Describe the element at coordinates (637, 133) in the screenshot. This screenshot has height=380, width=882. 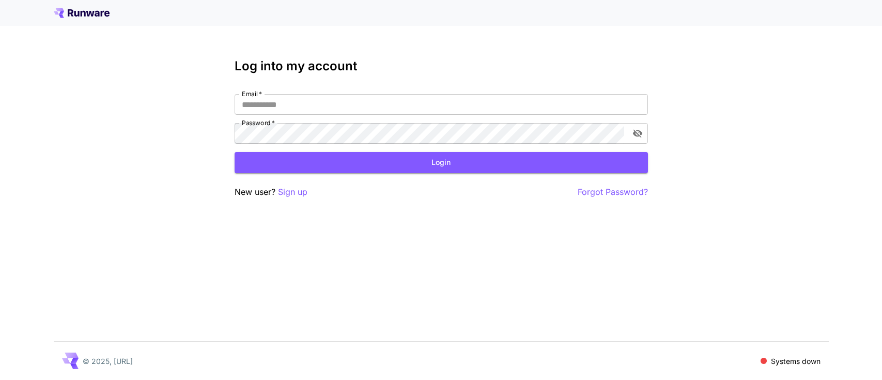
I see `button: toggle password visibility` at that location.